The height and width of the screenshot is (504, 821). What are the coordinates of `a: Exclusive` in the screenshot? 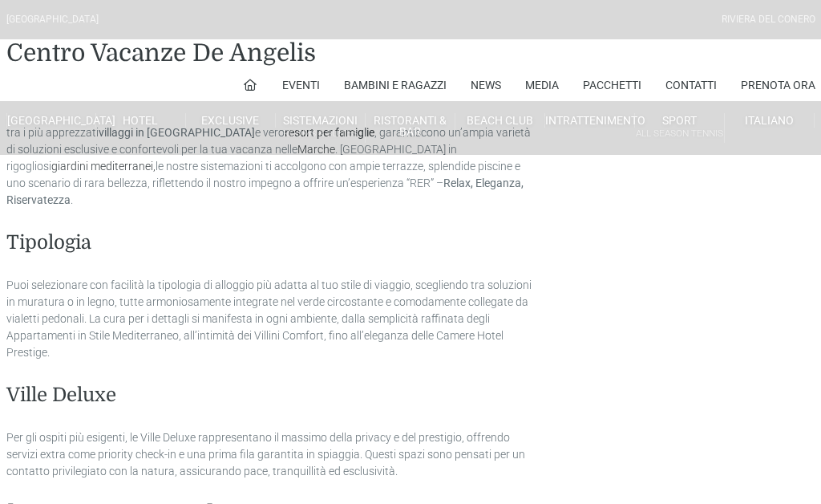 It's located at (231, 121).